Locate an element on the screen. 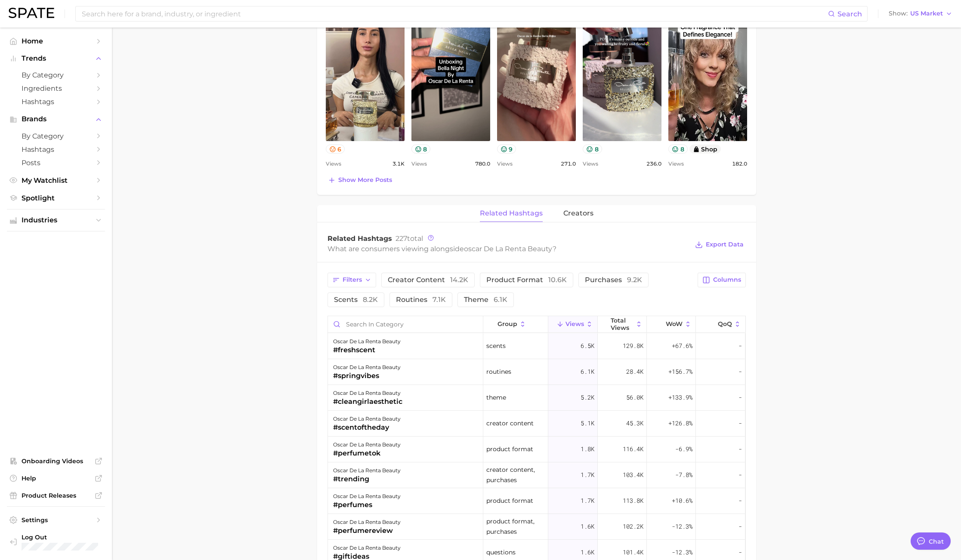 The image size is (961, 560). a: Posts is located at coordinates (56, 162).